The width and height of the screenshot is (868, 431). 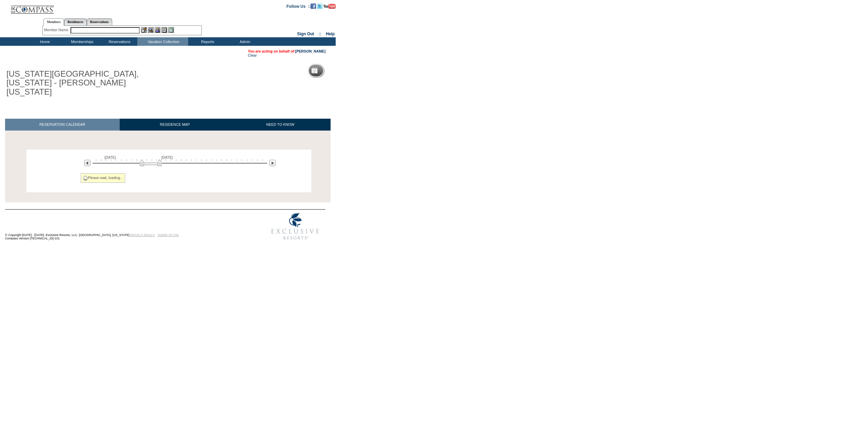 What do you see at coordinates (87, 163) in the screenshot?
I see `img: Previous` at bounding box center [87, 163].